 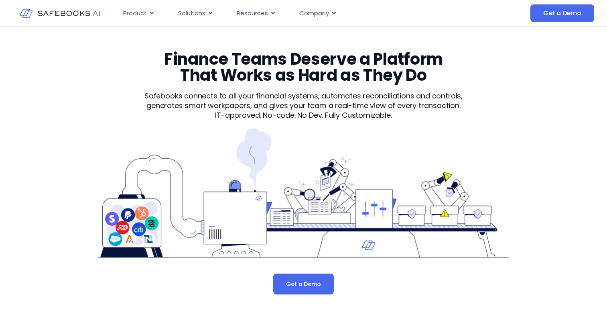 I want to click on span: Resources, so click(x=252, y=13).